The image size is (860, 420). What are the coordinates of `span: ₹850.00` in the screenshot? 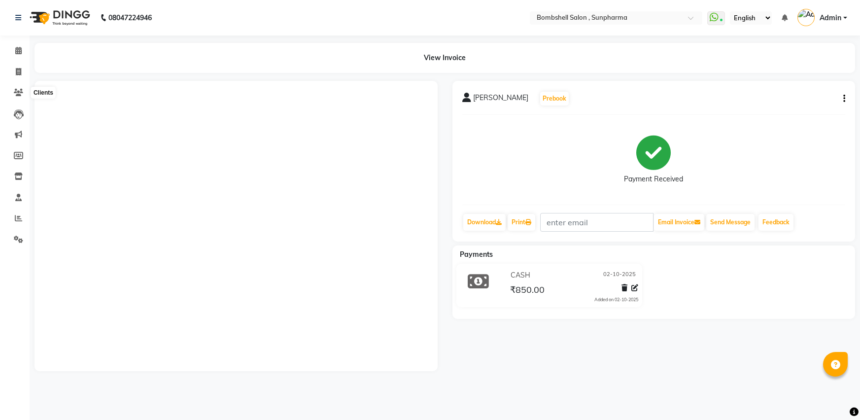 It's located at (528, 291).